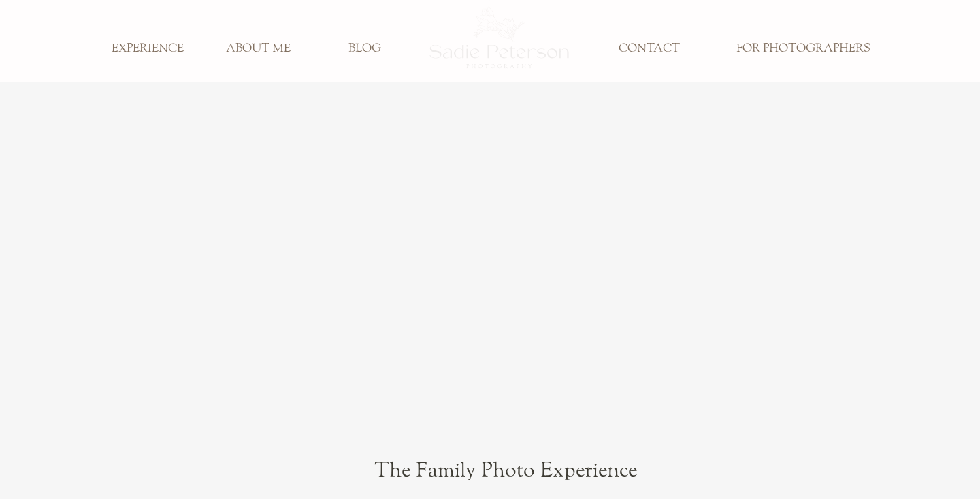  What do you see at coordinates (364, 49) in the screenshot?
I see `a: BLOG` at bounding box center [364, 49].